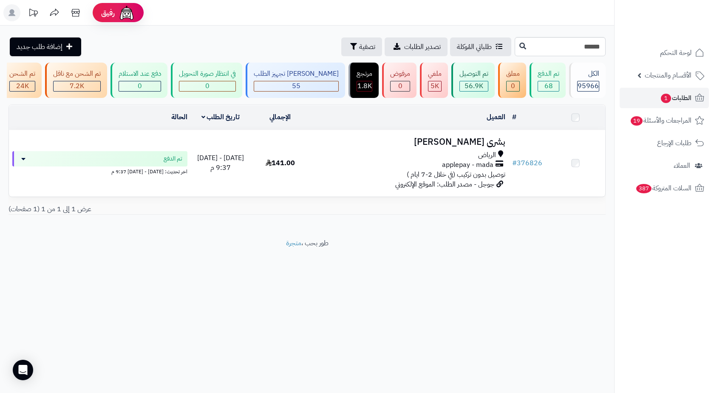 Image resolution: width=714 pixels, height=393 pixels. I want to click on span: العملاء, so click(682, 165).